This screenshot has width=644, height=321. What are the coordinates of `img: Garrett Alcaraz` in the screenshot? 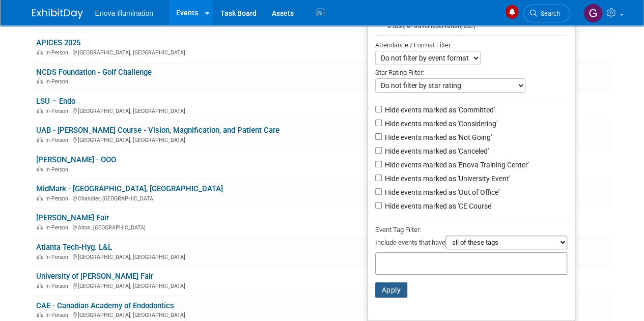 It's located at (593, 13).